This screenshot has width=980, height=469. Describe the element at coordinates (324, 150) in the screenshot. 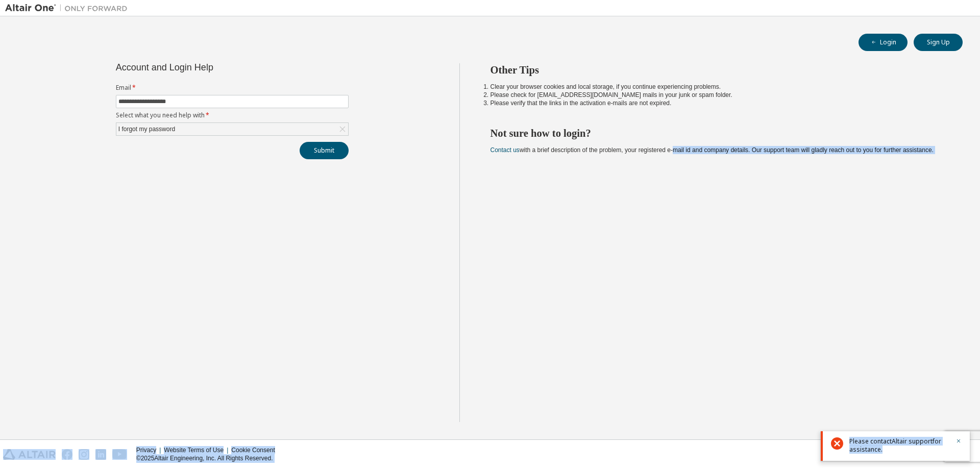

I see `button: Submit` at that location.